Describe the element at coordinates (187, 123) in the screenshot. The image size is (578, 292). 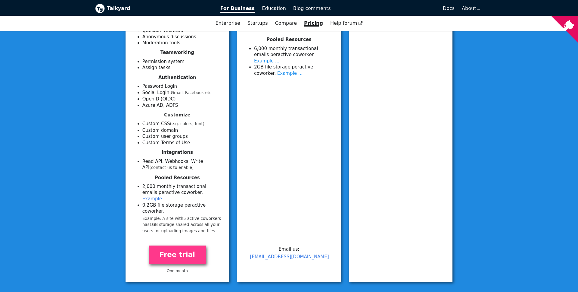
I see `small: (e.g. colors, font)` at that location.